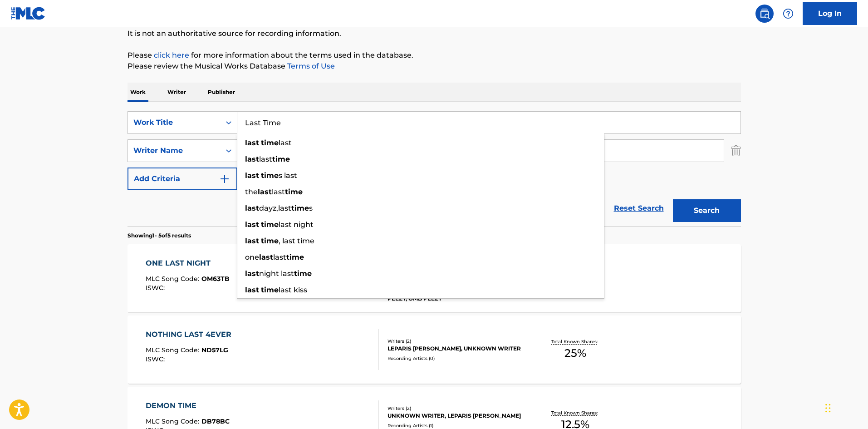 The height and width of the screenshot is (429, 868). I want to click on a: Terms of Use, so click(309, 66).